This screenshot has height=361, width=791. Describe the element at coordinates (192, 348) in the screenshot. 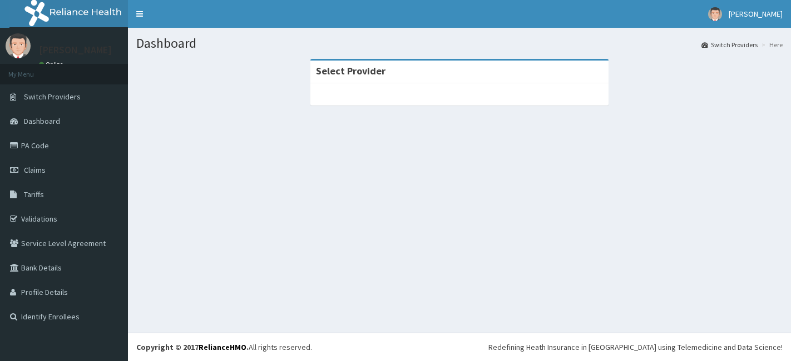

I see `strong: Copyright © 2017 .` at that location.